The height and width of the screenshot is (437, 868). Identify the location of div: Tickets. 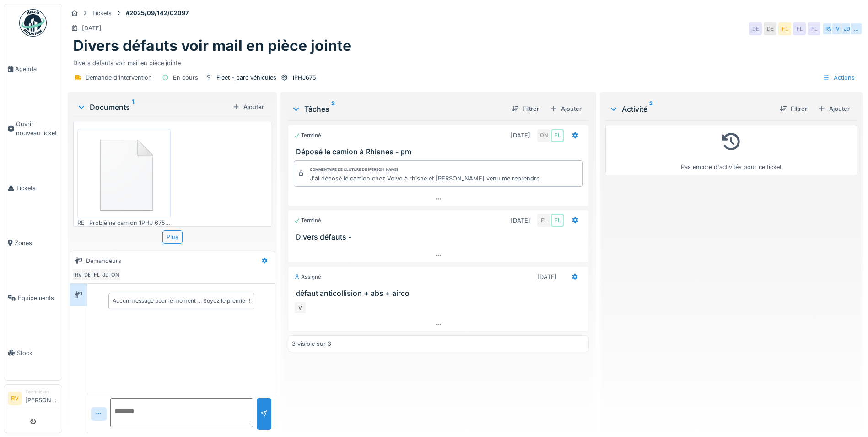
(102, 13).